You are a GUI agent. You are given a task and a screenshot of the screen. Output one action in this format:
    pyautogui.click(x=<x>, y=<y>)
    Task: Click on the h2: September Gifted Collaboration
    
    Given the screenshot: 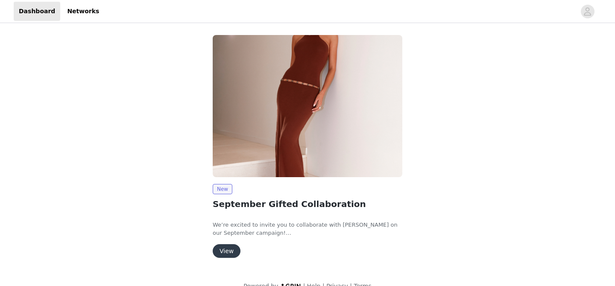 What is the action you would take?
    pyautogui.click(x=308, y=204)
    